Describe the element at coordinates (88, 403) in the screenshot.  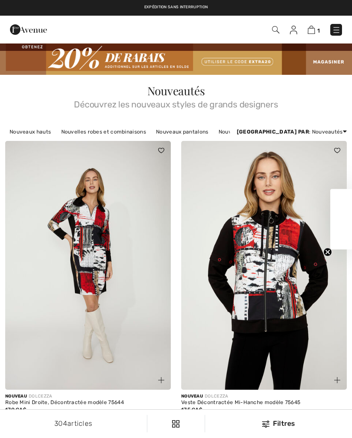
I see `div: Robe Mini Droite, Décontractée modèle 75644` at that location.